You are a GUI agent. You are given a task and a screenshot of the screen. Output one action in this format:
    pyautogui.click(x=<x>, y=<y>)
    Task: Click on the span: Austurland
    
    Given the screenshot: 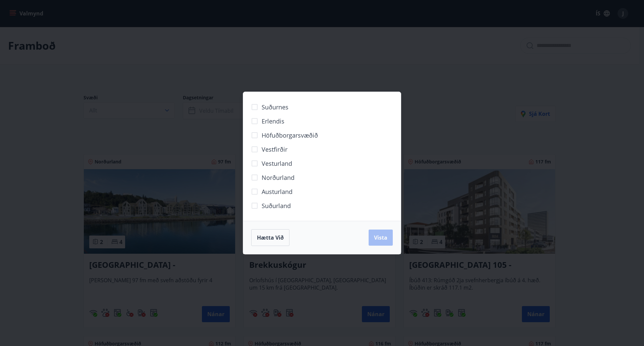 What is the action you would take?
    pyautogui.click(x=277, y=192)
    